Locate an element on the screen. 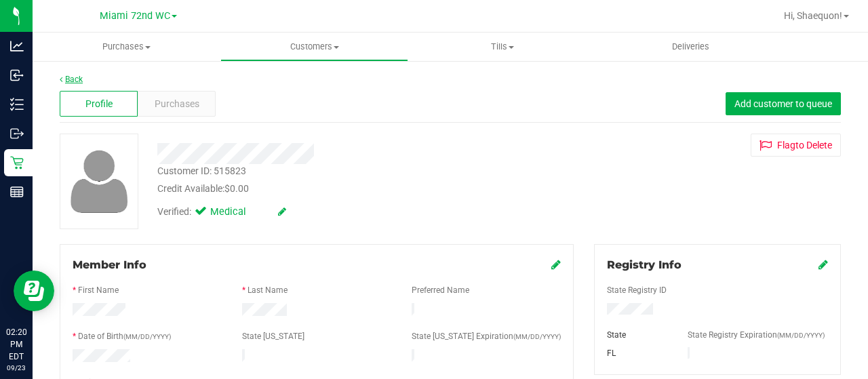 This screenshot has width=868, height=379. label: Preferred Name is located at coordinates (440, 290).